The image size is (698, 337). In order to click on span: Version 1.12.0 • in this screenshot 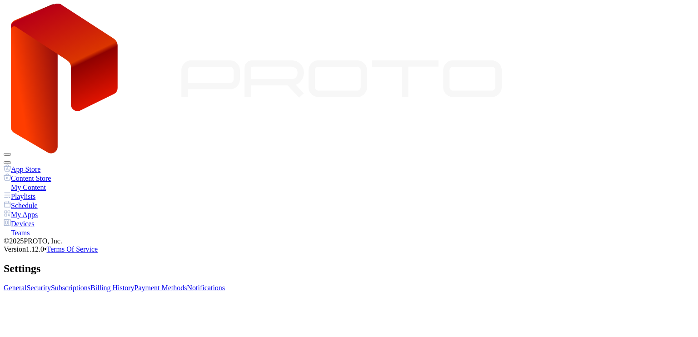, I will do `click(25, 249)`.